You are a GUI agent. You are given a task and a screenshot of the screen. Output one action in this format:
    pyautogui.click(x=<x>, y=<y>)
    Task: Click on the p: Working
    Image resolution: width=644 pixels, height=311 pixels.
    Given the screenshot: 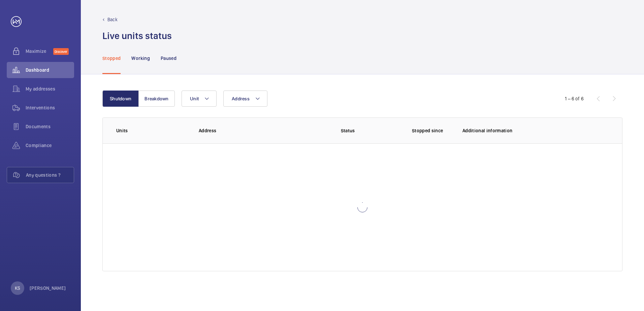 What is the action you would take?
    pyautogui.click(x=140, y=59)
    